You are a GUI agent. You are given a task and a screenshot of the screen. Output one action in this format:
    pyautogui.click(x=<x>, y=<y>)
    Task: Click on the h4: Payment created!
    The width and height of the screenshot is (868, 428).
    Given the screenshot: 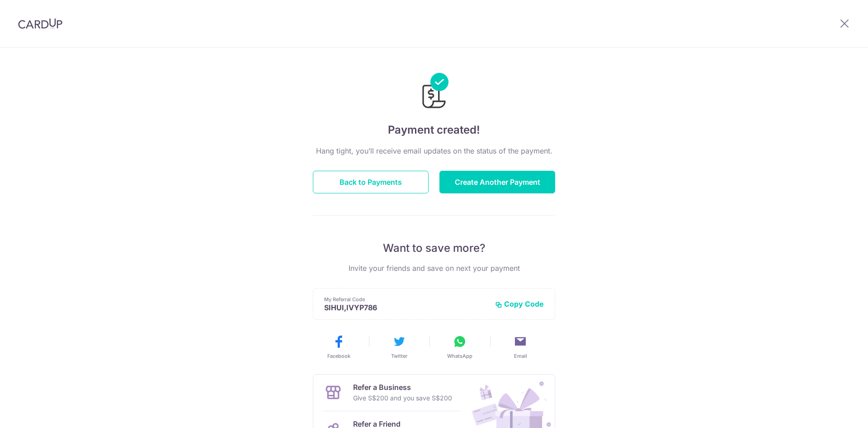 What is the action you would take?
    pyautogui.click(x=434, y=130)
    